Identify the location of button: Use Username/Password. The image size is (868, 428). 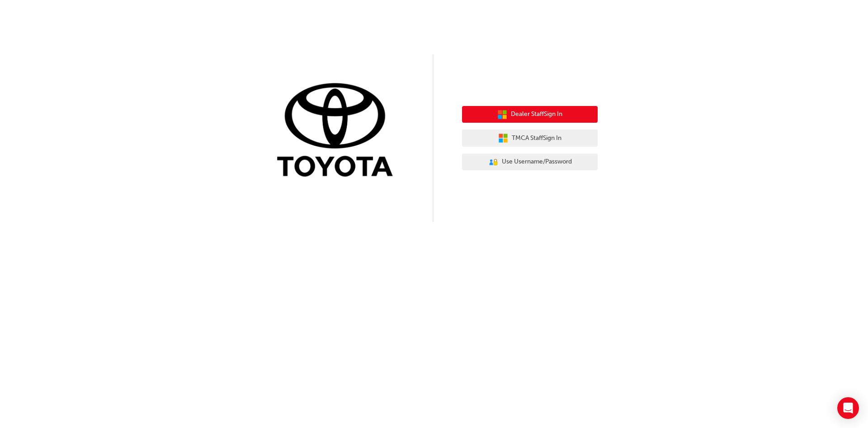
(530, 162).